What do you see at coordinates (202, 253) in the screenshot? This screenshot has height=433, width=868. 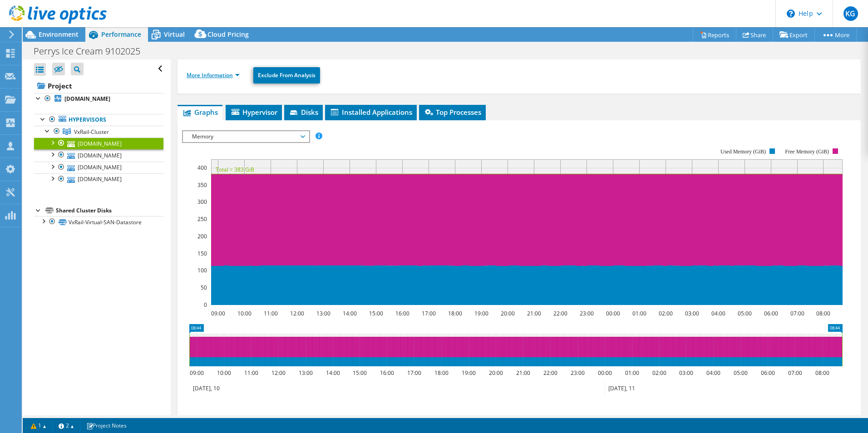 I see `text: 150` at bounding box center [202, 253].